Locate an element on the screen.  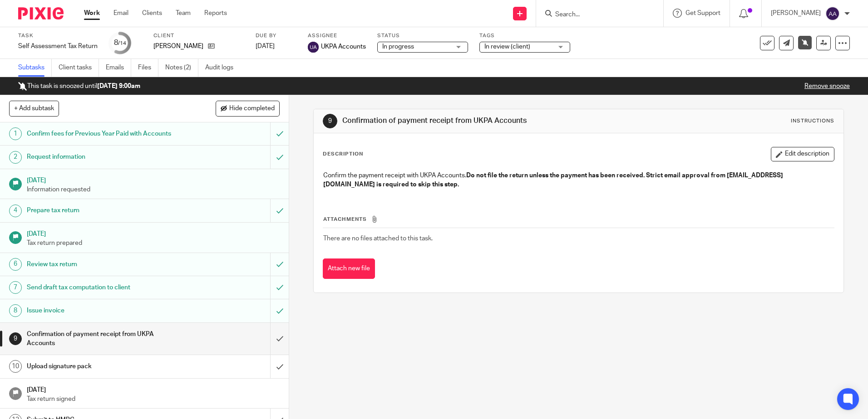
label: Status is located at coordinates (423, 36).